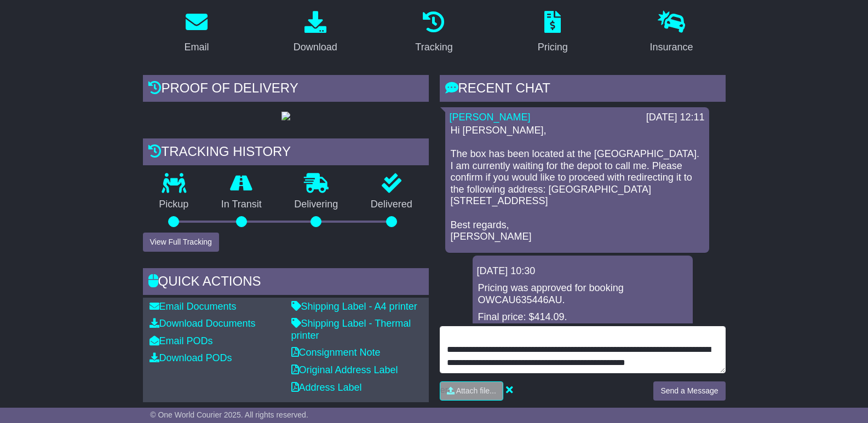  Describe the element at coordinates (196, 47) in the screenshot. I see `div: Email` at that location.